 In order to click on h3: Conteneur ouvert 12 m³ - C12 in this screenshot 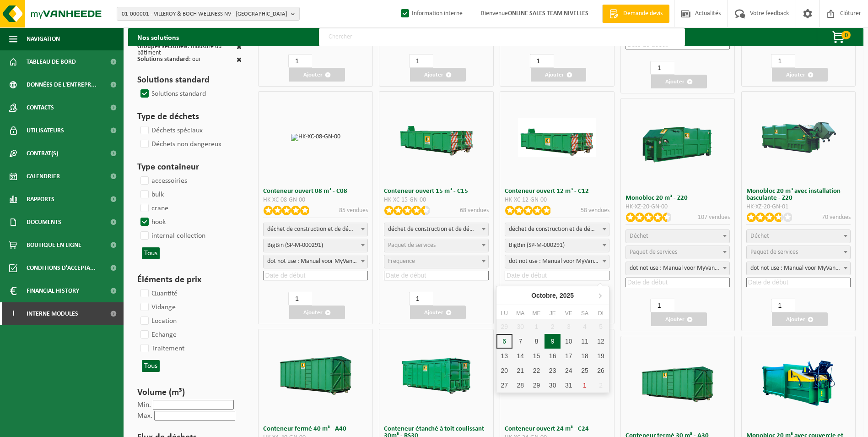, I will do `click(557, 191)`.